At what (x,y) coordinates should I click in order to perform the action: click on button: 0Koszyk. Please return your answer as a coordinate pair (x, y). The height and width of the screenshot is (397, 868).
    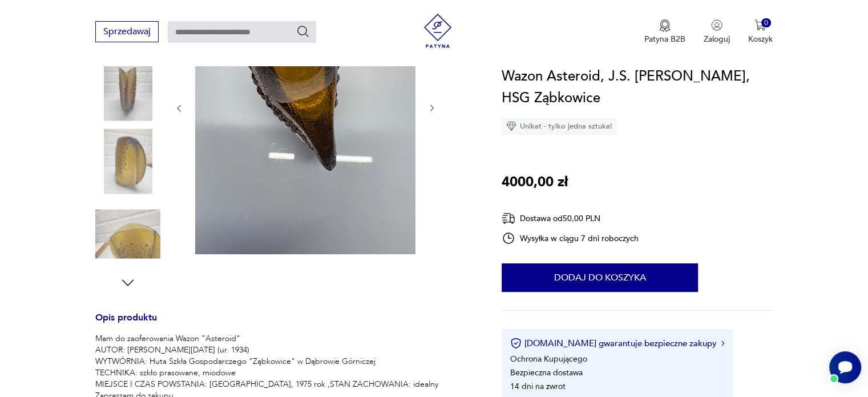
    Looking at the image, I should click on (760, 32).